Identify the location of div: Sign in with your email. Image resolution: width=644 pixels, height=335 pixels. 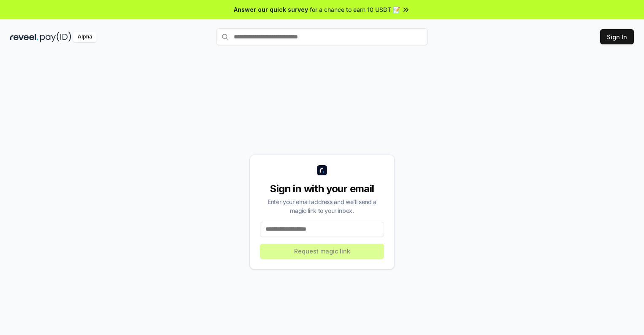
(322, 189).